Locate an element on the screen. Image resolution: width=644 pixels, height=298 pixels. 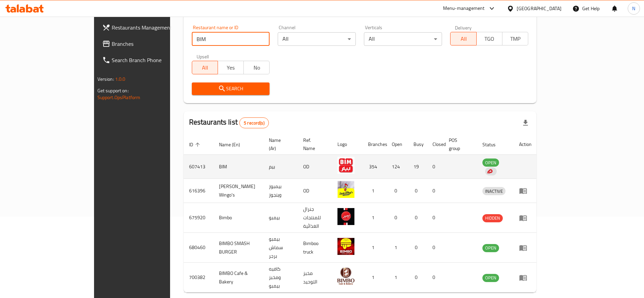
td: Bimboo truck is located at coordinates (315, 248).